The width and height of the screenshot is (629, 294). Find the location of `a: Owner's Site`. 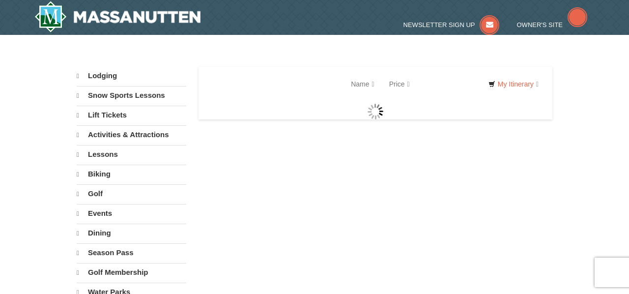

a: Owner's Site is located at coordinates (552, 25).